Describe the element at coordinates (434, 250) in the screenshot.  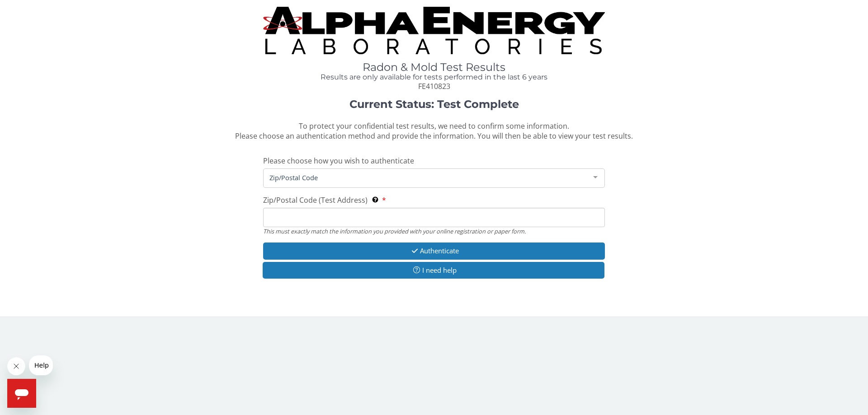
I see `button: Authenticate` at that location.